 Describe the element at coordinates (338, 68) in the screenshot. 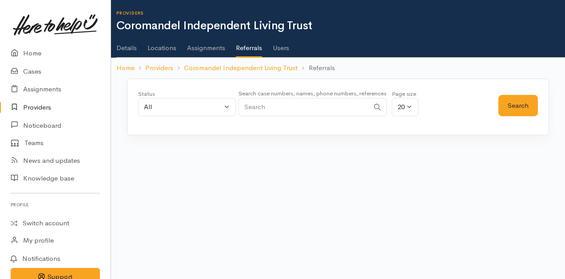

I see `nav: breadcrumb` at that location.